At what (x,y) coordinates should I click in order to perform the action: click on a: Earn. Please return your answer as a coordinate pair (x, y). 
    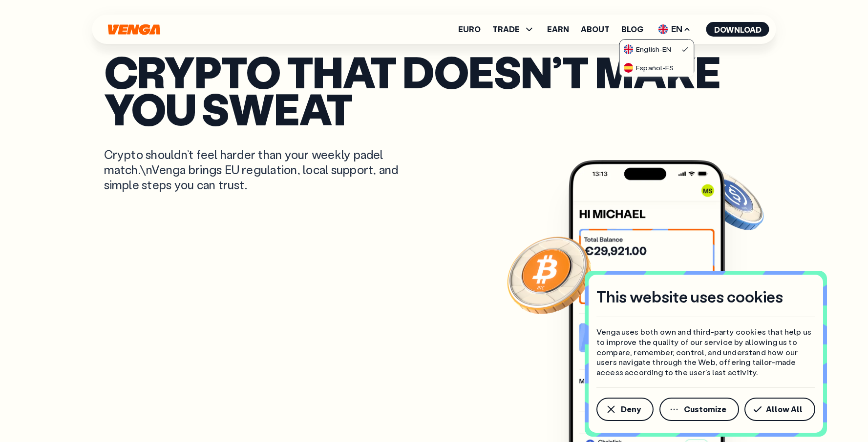
    Looking at the image, I should click on (558, 29).